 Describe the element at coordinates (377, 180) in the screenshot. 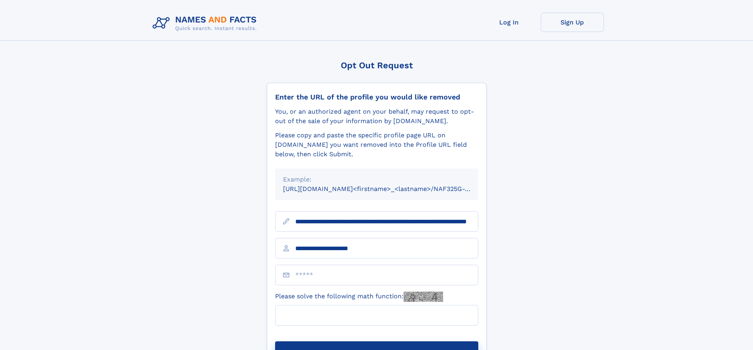

I see `div: Example:` at that location.